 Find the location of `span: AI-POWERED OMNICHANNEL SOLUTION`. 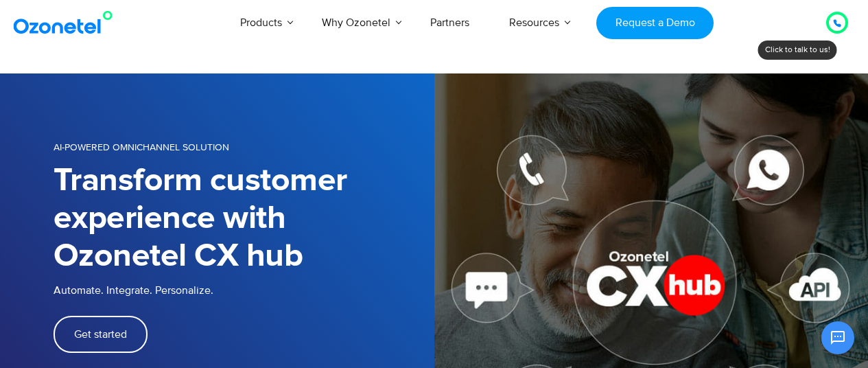

span: AI-POWERED OMNICHANNEL SOLUTION is located at coordinates (141, 147).